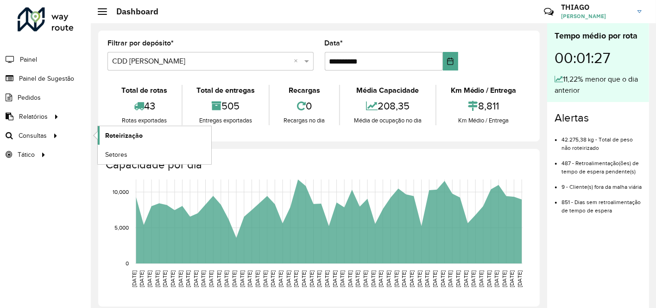 Image resolution: width=656 pixels, height=308 pixels. Describe the element at coordinates (298, 61) in the screenshot. I see `span: Clear all` at that location.